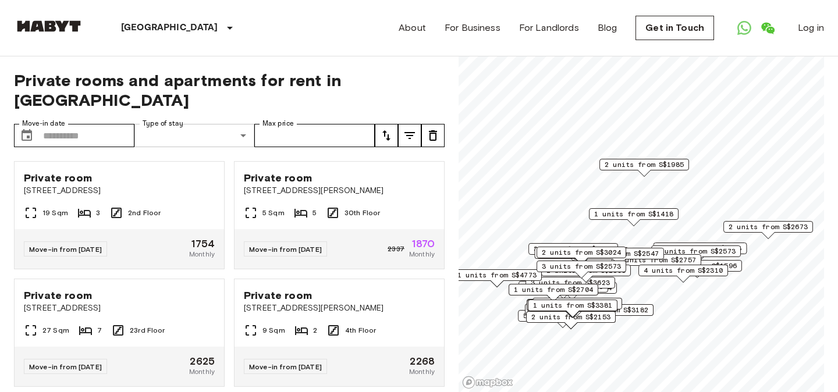 The width and height of the screenshot is (838, 392). Describe the element at coordinates (202, 361) in the screenshot. I see `span: 2625` at that location.